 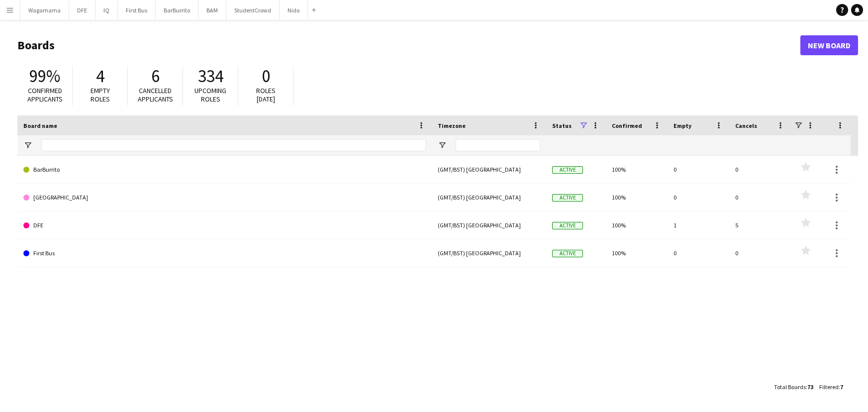 What do you see at coordinates (224, 253) in the screenshot?
I see `a: First Bus` at bounding box center [224, 253].